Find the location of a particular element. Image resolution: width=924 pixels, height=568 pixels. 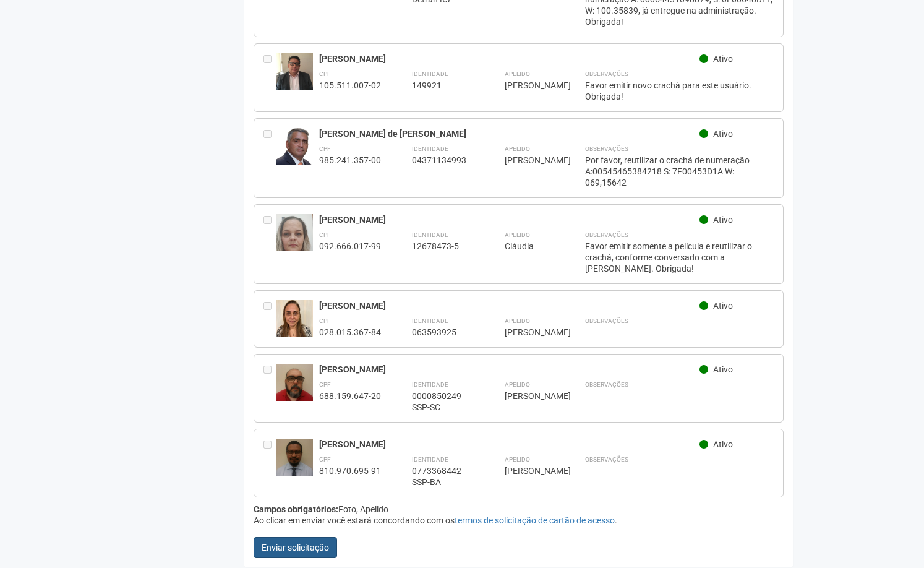

div: 0000850249 SSP-SC is located at coordinates (443, 401).